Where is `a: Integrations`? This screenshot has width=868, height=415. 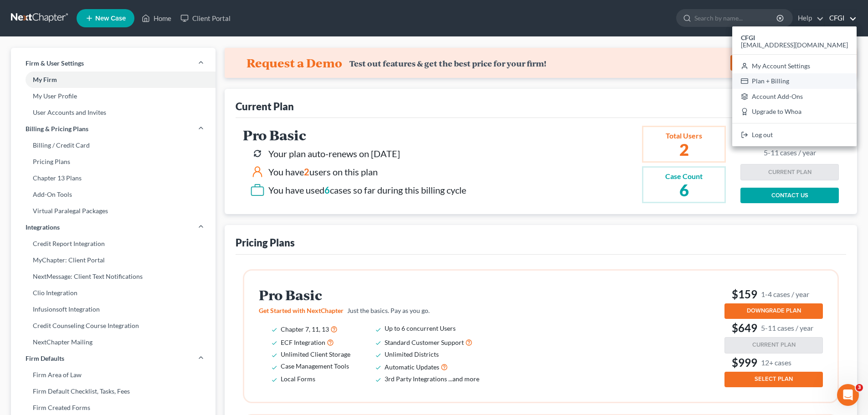 a: Integrations is located at coordinates (113, 227).